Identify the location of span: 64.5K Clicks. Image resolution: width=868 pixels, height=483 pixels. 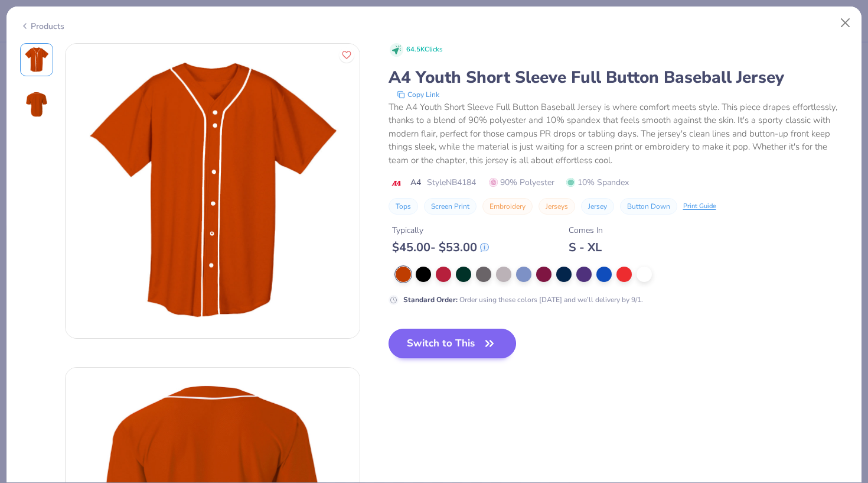
(424, 50).